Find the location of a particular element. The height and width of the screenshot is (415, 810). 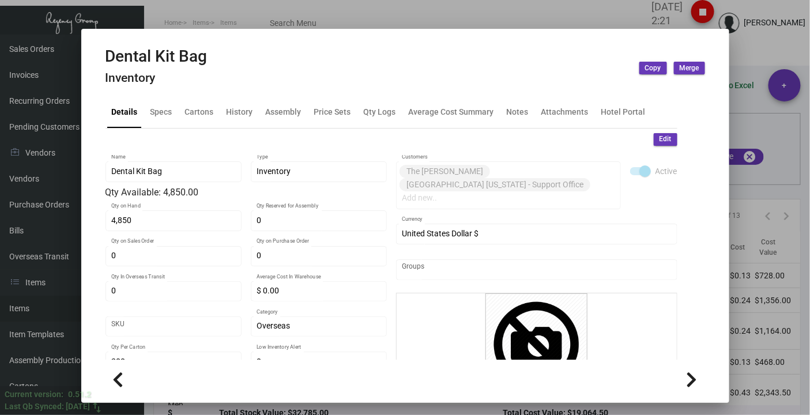

span: Active is located at coordinates (666, 171).